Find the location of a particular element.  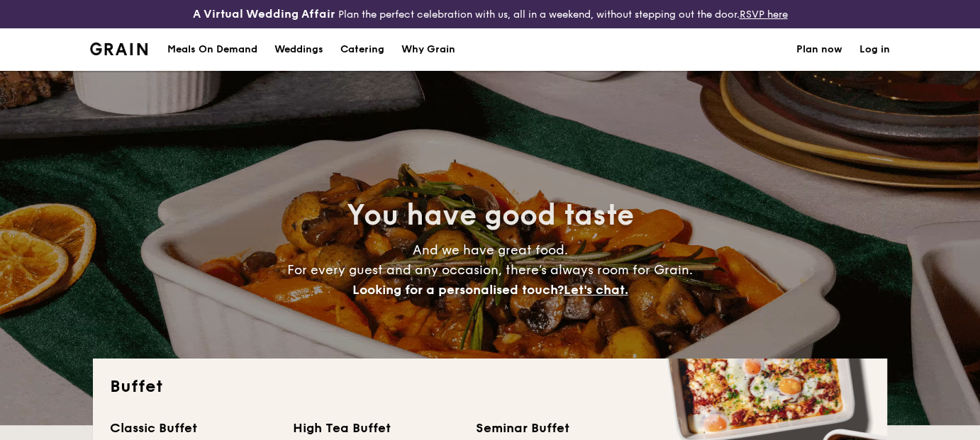

div: Weddings is located at coordinates (298, 50).